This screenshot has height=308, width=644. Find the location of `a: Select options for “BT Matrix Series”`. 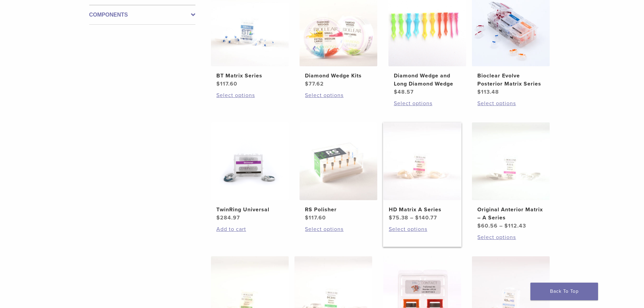

a: Select options for “BT Matrix Series” is located at coordinates (250, 96).